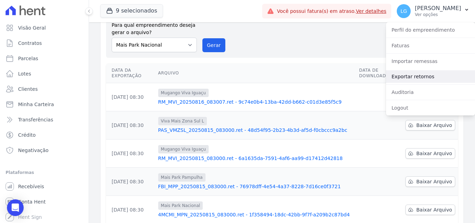  Describe the element at coordinates (44, 104) in the screenshot. I see `a: Minha Carteira` at that location.